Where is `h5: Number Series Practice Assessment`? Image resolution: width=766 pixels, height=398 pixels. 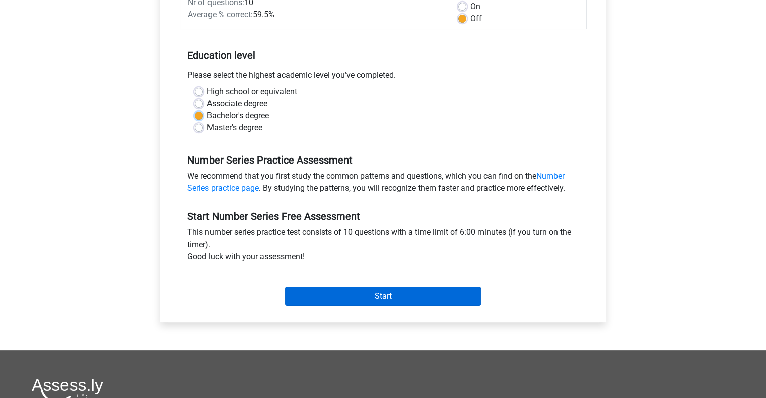
h5: Number Series Practice Assessment is located at coordinates (383, 160).